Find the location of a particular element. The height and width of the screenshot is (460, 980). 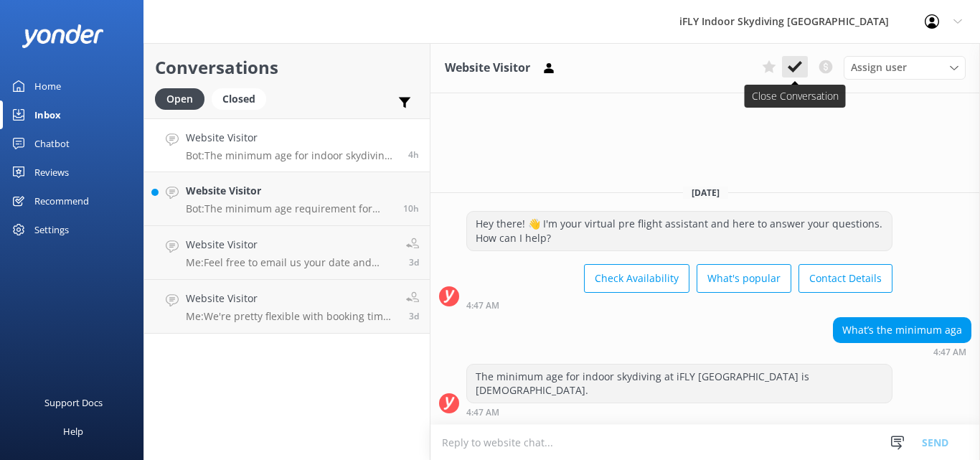

span: Sep 21 2025 04:47am (UTC +12:00) Pacific/Auckland is located at coordinates (413, 154).